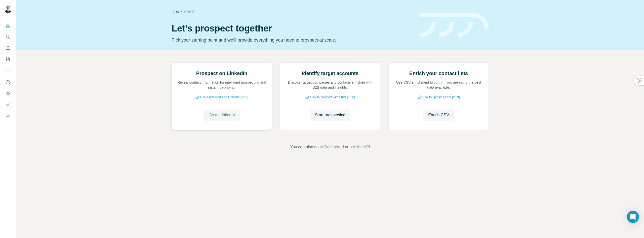 Image resolution: width=644 pixels, height=238 pixels. I want to click on div: Quick start, so click(293, 12).